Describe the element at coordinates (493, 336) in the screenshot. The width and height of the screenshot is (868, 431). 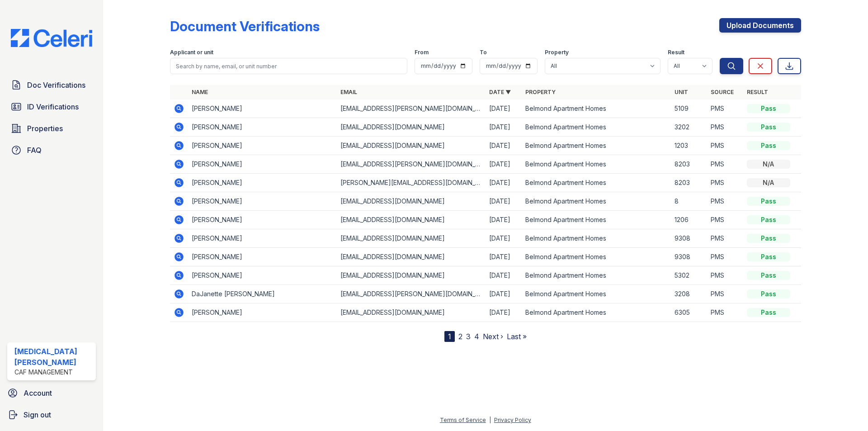
I see `a: Next ›` at that location.